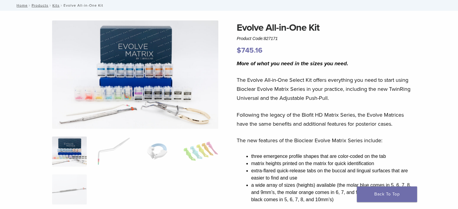  What do you see at coordinates (325, 28) in the screenshot?
I see `h1: Evolve All-in-One Kit` at bounding box center [325, 28].